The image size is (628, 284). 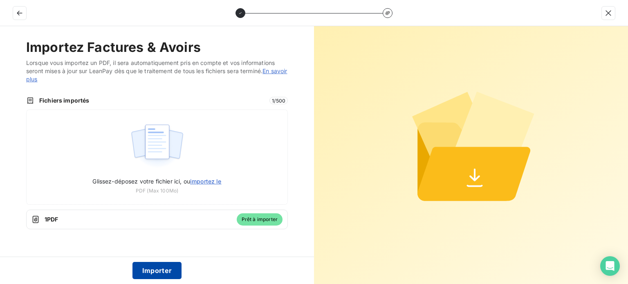 I want to click on span: PDF (Max 100Mo), so click(x=157, y=191).